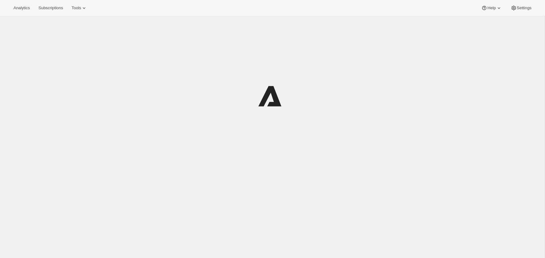 The image size is (545, 258). I want to click on button: Analytics, so click(21, 8).